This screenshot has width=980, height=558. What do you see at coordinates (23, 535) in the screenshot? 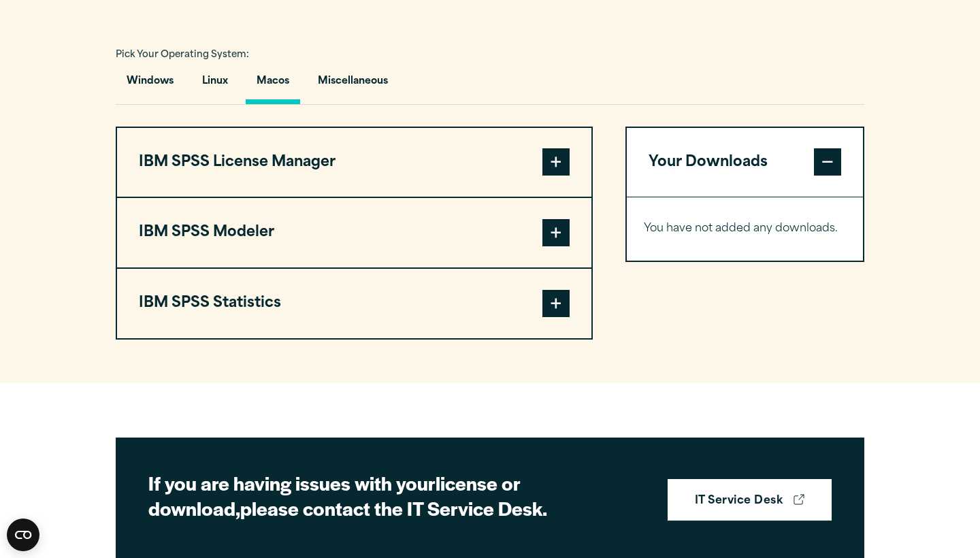
I see `button: Open CMP widget` at bounding box center [23, 535].